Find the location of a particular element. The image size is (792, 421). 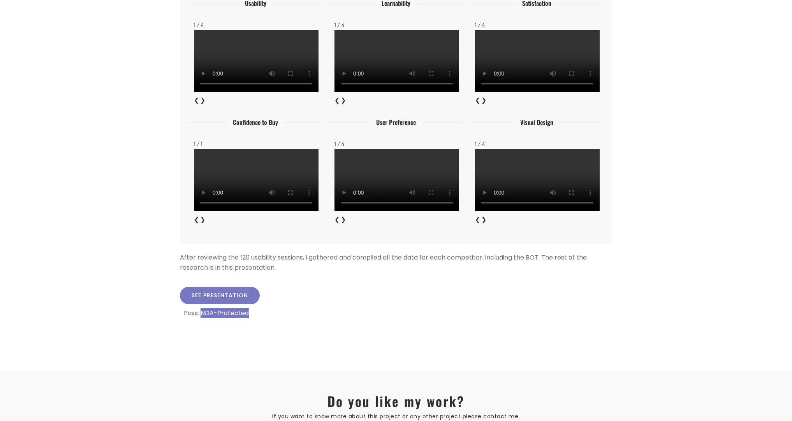

h4: Confidence to Buy is located at coordinates (255, 122).